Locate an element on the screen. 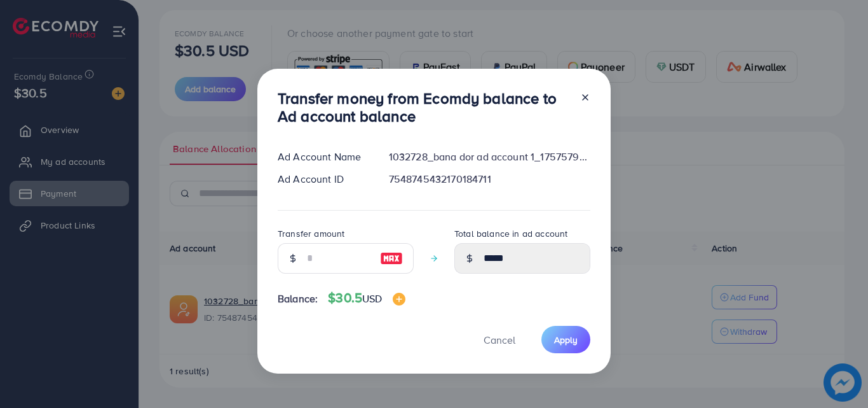 The width and height of the screenshot is (868, 408). span: Cancel is located at coordinates (500, 339).